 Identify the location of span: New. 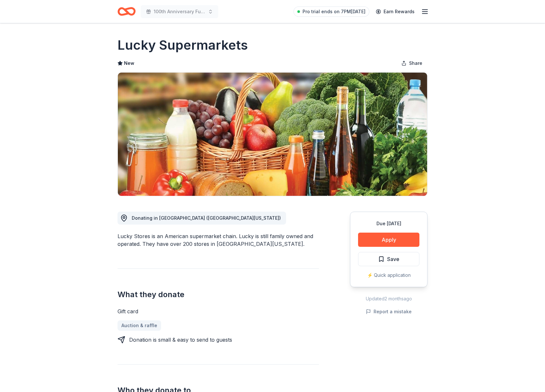
(129, 63).